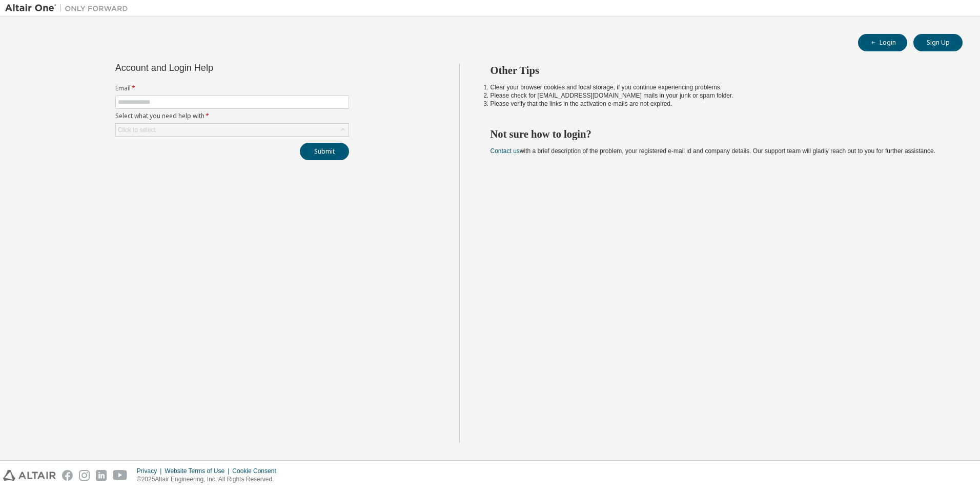  What do you see at coordinates (209, 68) in the screenshot?
I see `div: Account and Login Help` at bounding box center [209, 68].